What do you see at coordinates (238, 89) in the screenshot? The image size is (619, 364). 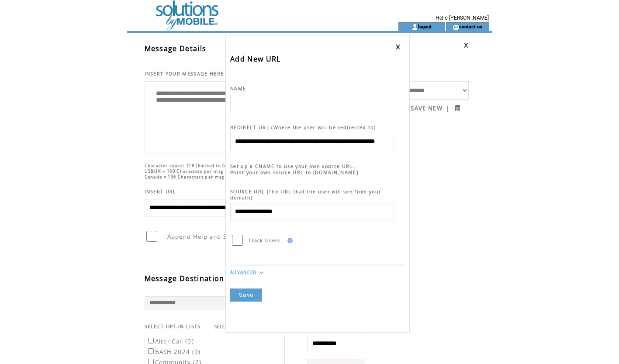 I see `span: NAME` at bounding box center [238, 89].